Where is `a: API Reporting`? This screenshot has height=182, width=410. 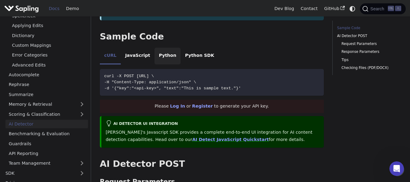 a: API Reporting is located at coordinates (47, 153).